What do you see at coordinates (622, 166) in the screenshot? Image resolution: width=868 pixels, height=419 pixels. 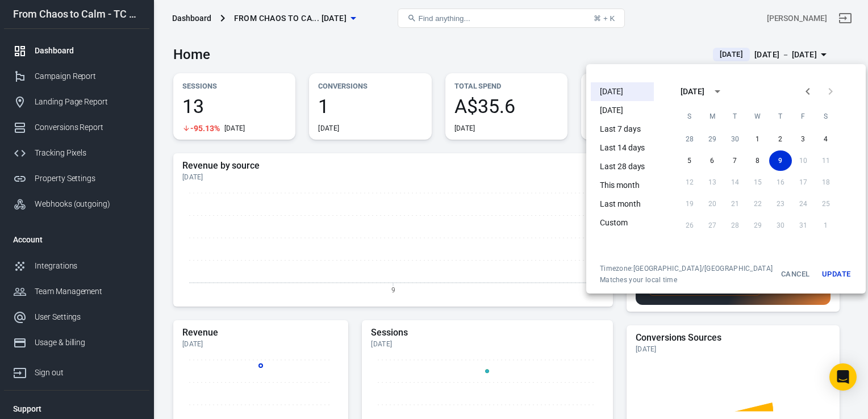 I see `li: Last 28 days` at bounding box center [622, 166].